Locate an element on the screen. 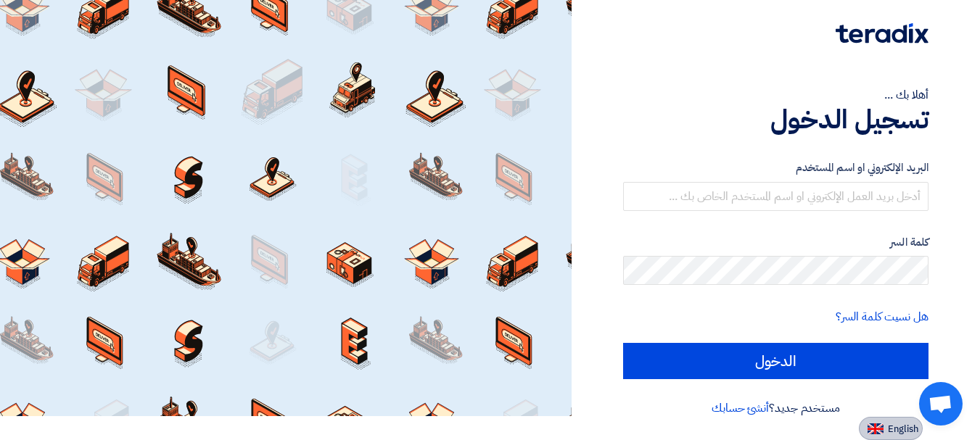 This screenshot has height=440, width=980. a: أنشئ حسابك is located at coordinates (740, 409).